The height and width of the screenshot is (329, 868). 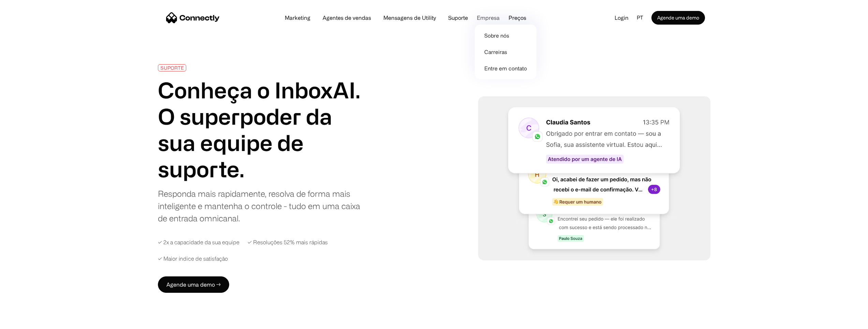 I want to click on a: Agende uma demo →, so click(x=194, y=284).